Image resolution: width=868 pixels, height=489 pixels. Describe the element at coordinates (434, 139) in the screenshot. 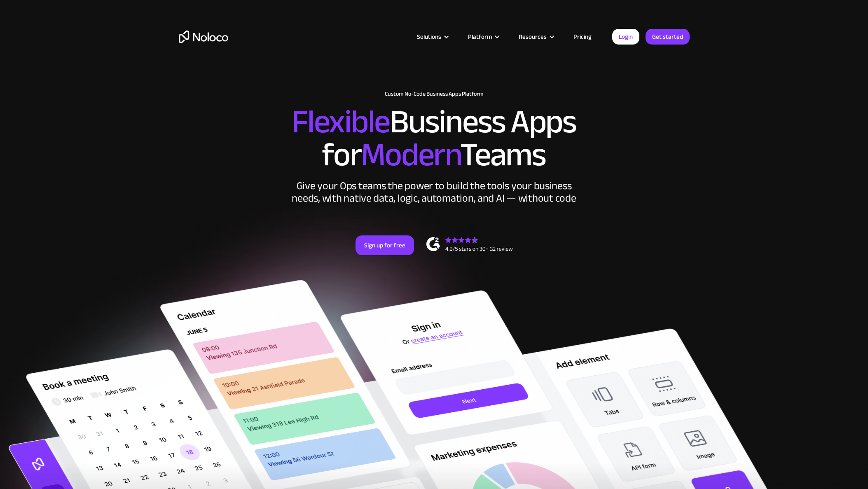

I see `h2: Business Apps for Teams` at that location.